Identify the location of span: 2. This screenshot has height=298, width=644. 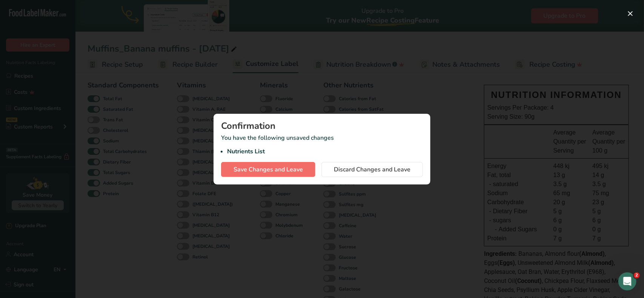
(637, 275).